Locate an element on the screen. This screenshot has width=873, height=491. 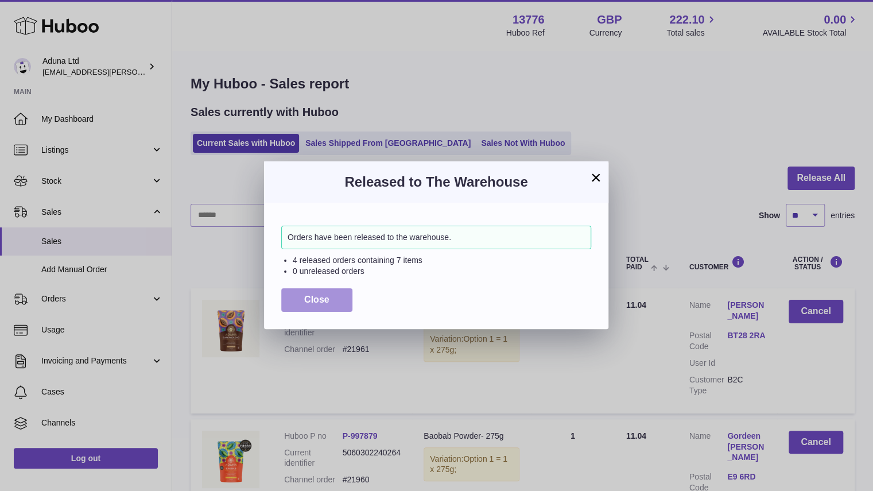
li: 4 released orders containing 7 items is located at coordinates (442, 260).